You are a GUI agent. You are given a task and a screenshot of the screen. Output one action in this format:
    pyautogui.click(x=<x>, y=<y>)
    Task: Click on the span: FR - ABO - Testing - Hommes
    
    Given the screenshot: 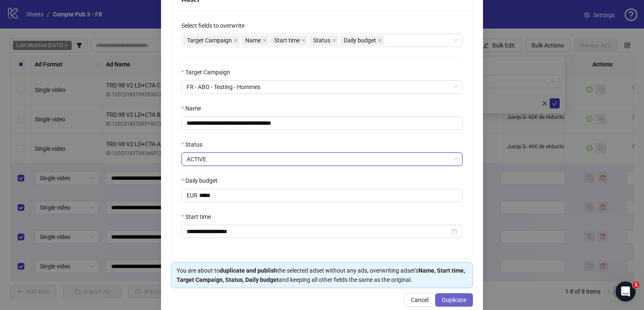 What is the action you would take?
    pyautogui.click(x=322, y=87)
    